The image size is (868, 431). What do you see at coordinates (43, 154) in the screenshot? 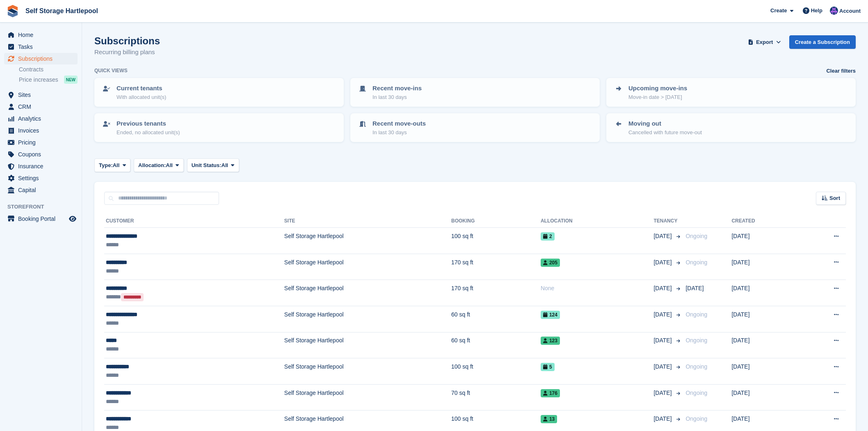
I see `span: Coupons` at bounding box center [43, 154].